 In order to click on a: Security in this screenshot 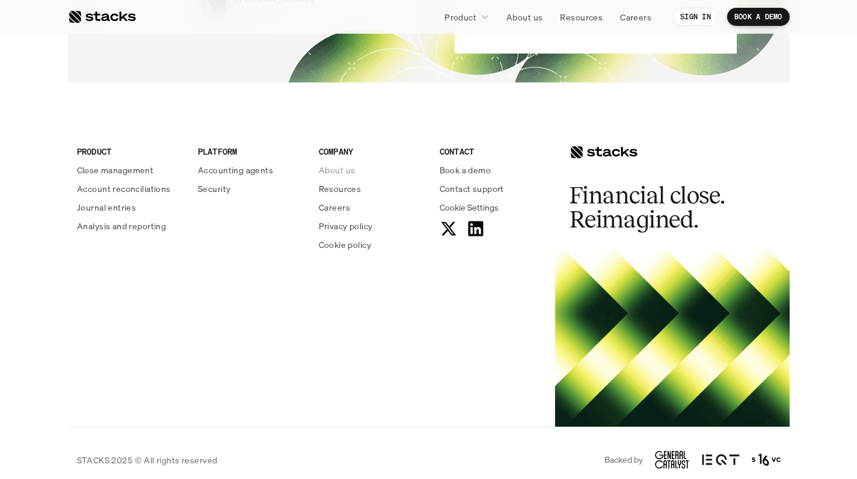, I will do `click(251, 188)`.